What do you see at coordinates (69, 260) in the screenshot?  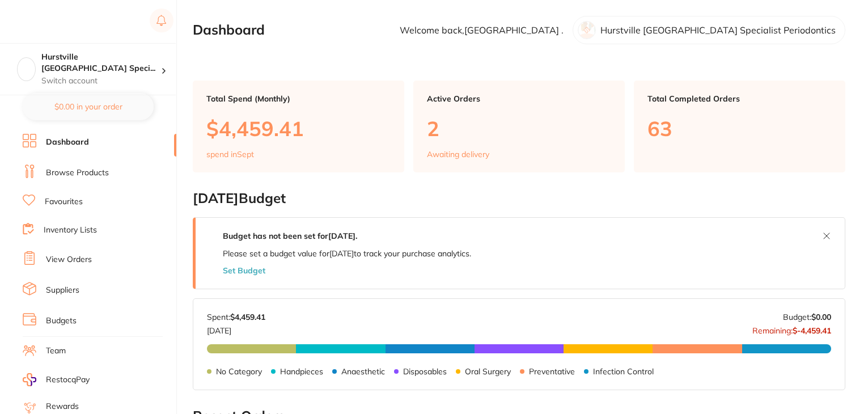 I see `a: View Orders` at bounding box center [69, 260].